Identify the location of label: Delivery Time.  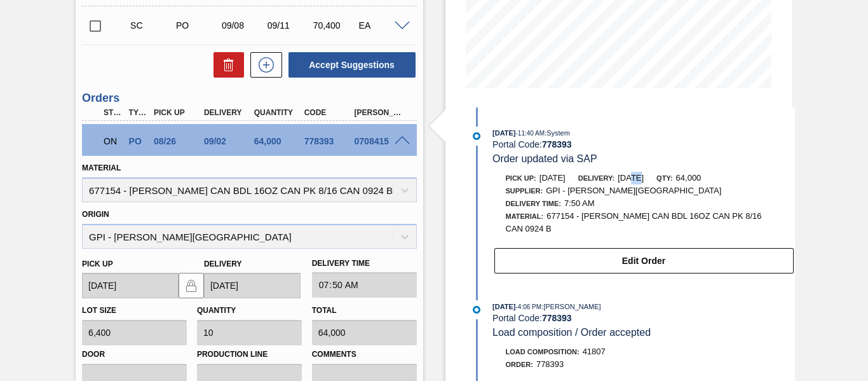
(364, 264).